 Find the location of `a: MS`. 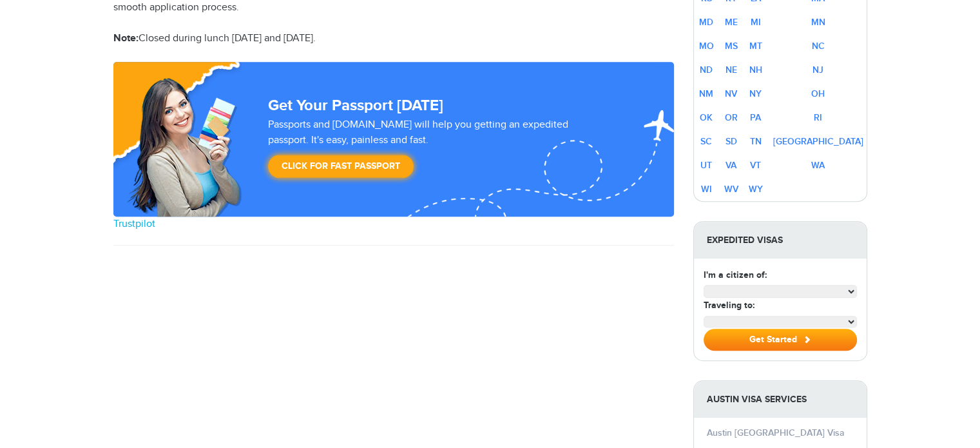

a: MS is located at coordinates (731, 46).